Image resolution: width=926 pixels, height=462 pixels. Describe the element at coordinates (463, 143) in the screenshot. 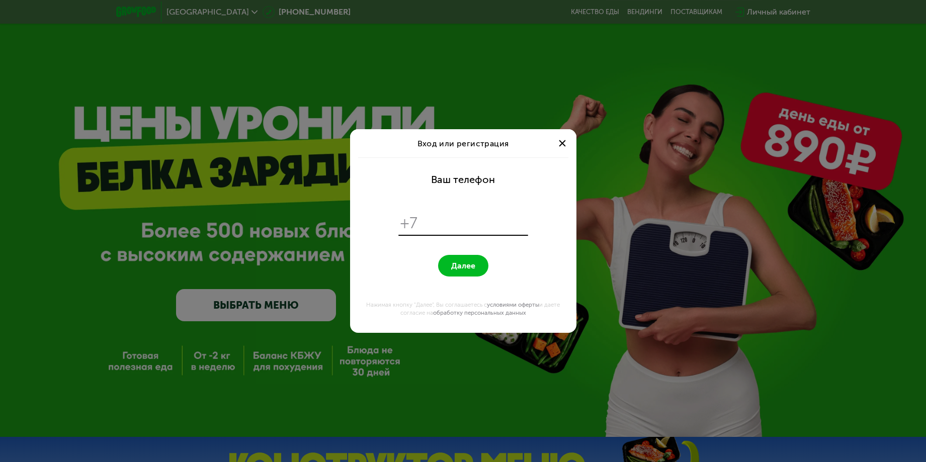

I see `span: Вход или регистрация` at that location.